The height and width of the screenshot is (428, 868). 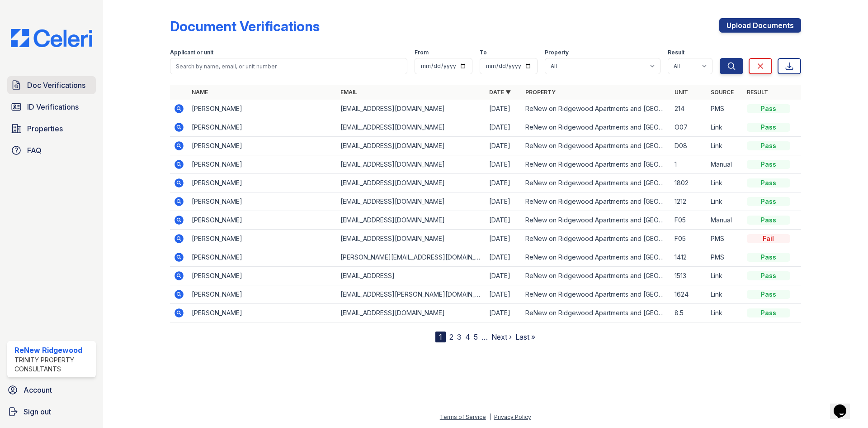 What do you see at coordinates (245, 26) in the screenshot?
I see `div: Document Verifications` at bounding box center [245, 26].